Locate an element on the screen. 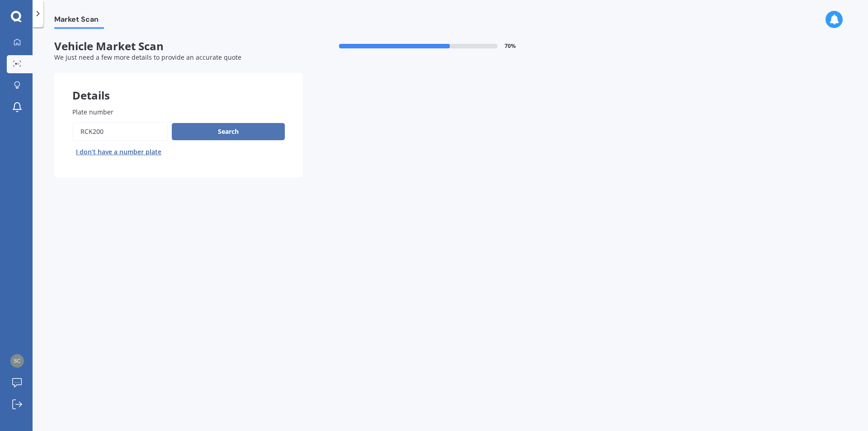  img: 7265a3edbaff0d4ee7060e4d7223f8fd is located at coordinates (17, 361).